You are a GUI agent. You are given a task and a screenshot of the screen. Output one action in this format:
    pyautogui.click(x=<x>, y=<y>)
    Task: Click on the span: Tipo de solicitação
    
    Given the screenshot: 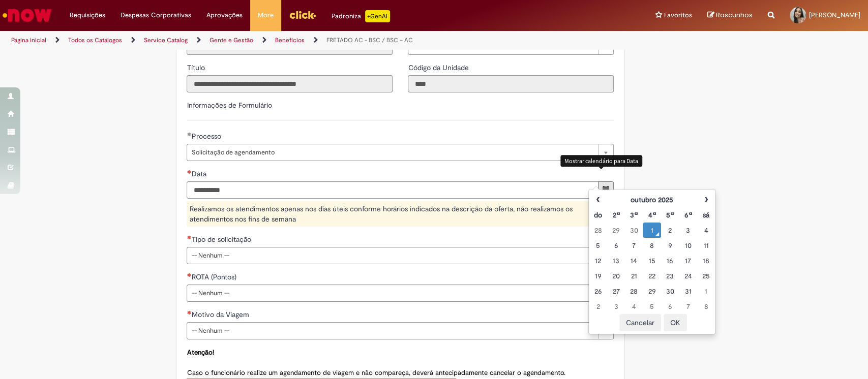 What is the action you would take?
    pyautogui.click(x=222, y=239)
    